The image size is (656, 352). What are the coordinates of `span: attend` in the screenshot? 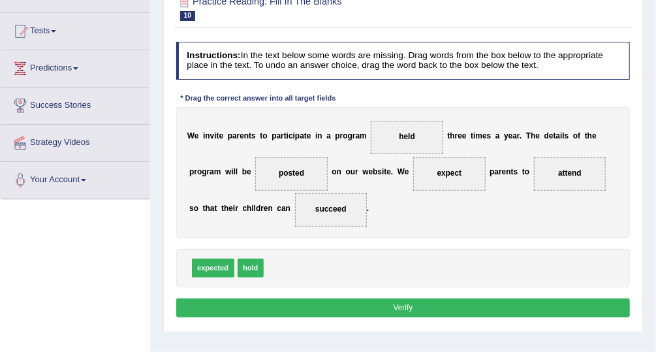 It's located at (569, 173).